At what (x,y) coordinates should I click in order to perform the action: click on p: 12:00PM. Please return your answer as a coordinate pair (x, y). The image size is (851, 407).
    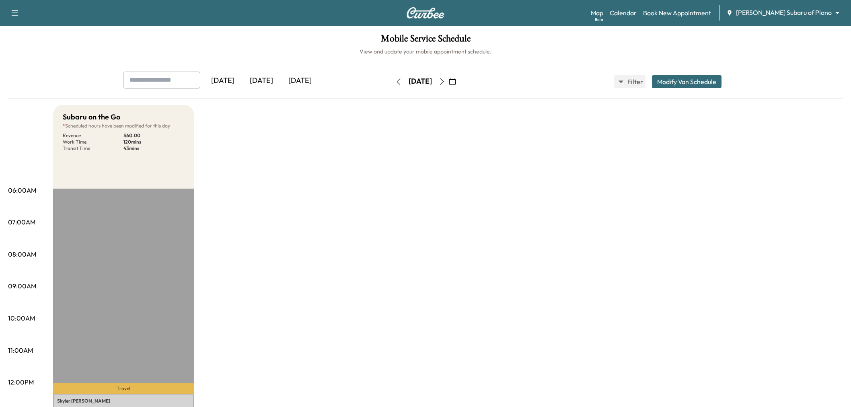
    Looking at the image, I should click on (21, 382).